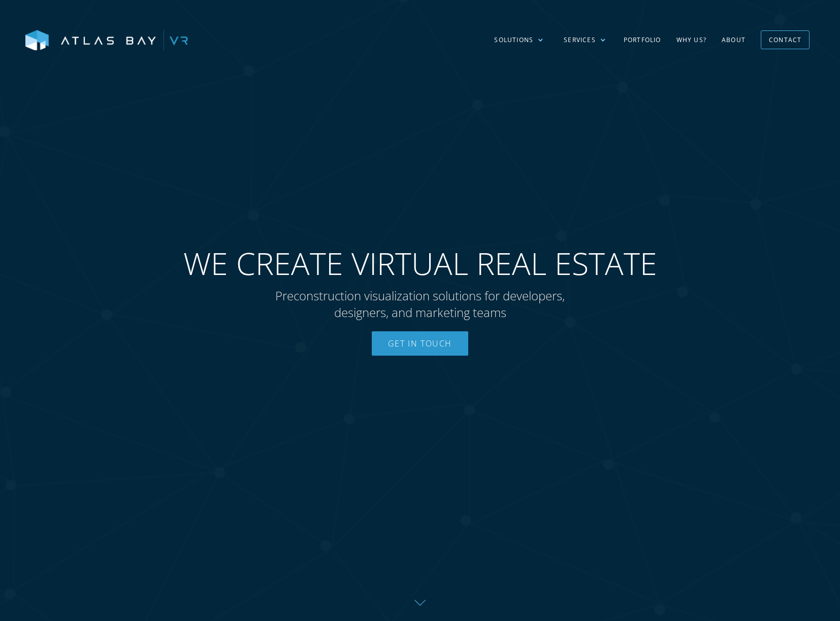 The width and height of the screenshot is (840, 621). What do you see at coordinates (785, 40) in the screenshot?
I see `a: Contact` at bounding box center [785, 40].